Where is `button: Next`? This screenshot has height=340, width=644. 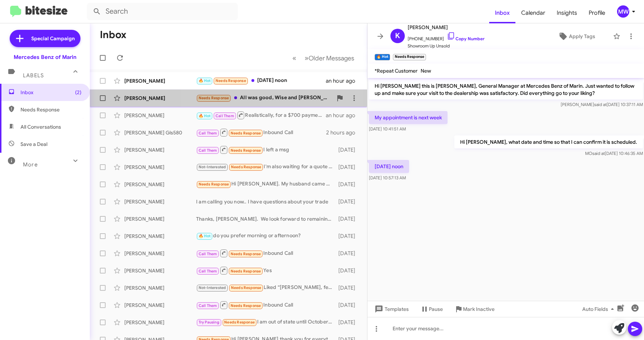
button: Next is located at coordinates (329, 58).